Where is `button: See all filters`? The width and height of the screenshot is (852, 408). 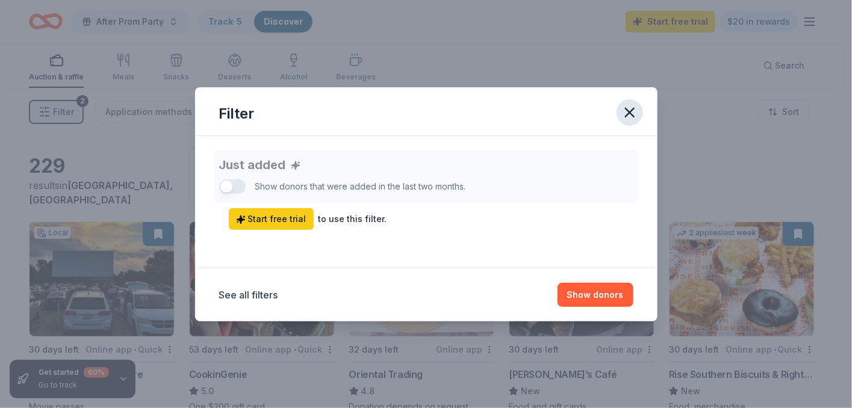
button: See all filters is located at coordinates (249, 295).